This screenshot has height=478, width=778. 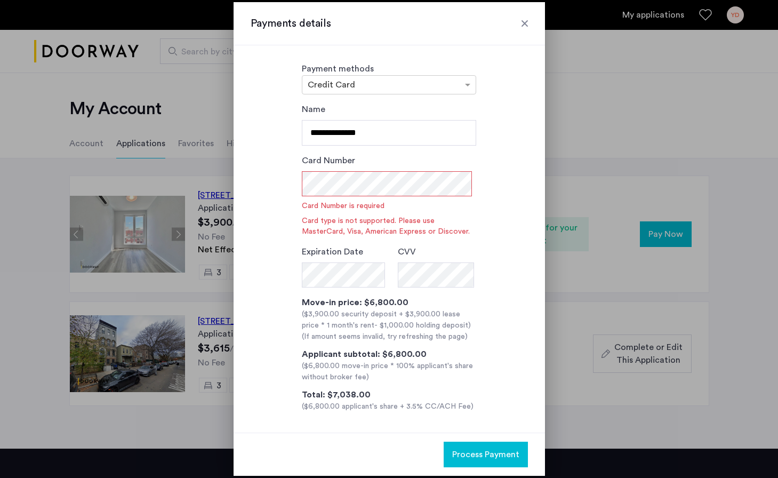 I want to click on label: Name, so click(x=314, y=109).